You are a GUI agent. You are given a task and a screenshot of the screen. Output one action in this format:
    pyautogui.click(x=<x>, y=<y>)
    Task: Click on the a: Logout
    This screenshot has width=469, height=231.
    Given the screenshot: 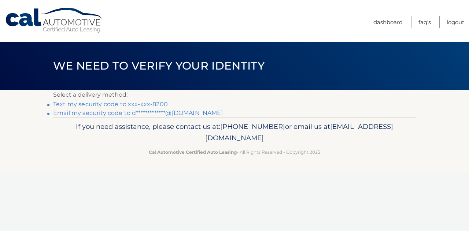 What is the action you would take?
    pyautogui.click(x=455, y=22)
    